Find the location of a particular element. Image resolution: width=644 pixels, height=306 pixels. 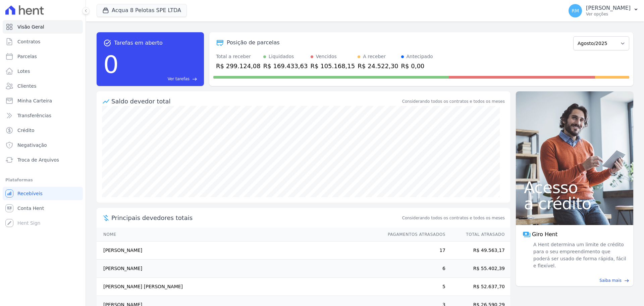

div: Posição de parcelas is located at coordinates (253, 43).